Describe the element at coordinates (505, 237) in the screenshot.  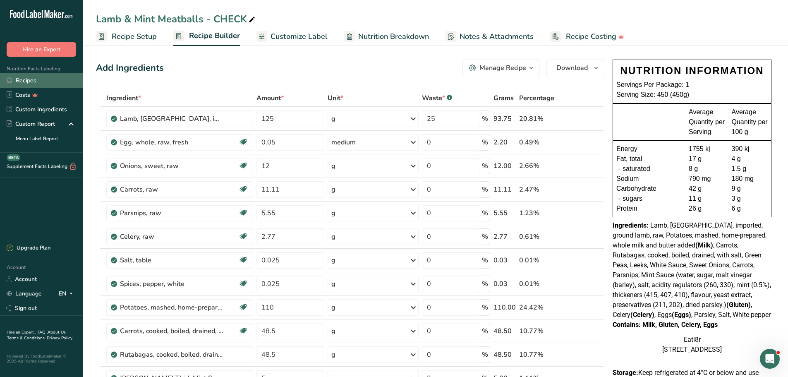
I see `div: 2.77` at that location.